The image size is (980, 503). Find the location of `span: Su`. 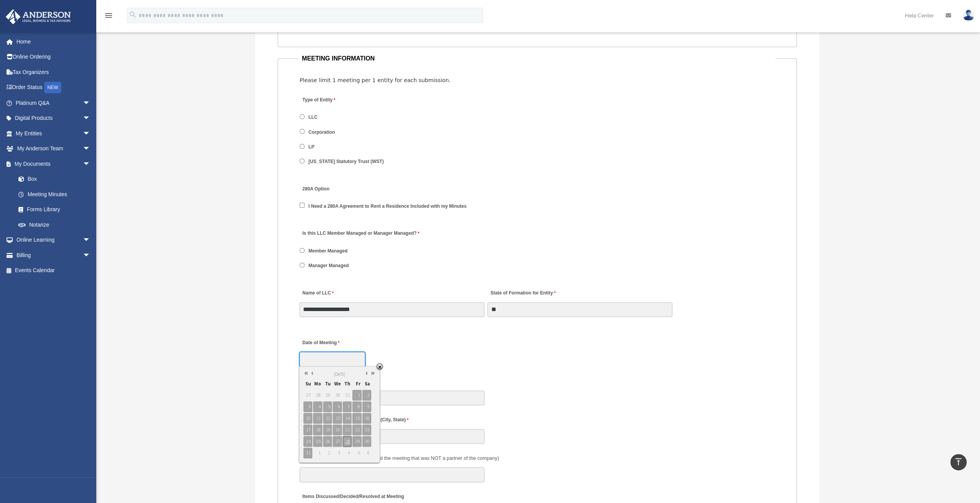

span: Su is located at coordinates (308, 383).